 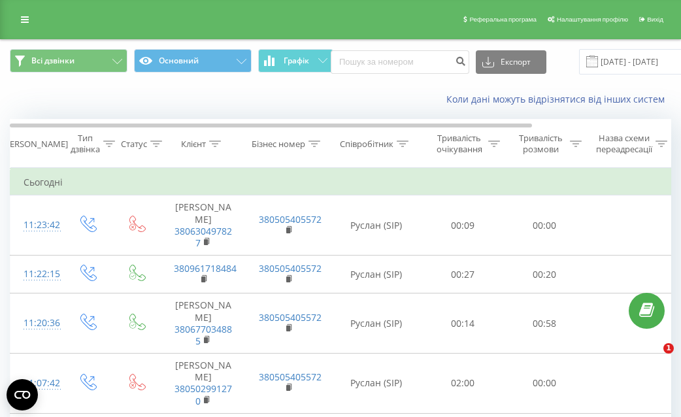 I want to click on span: Графік, so click(x=296, y=61).